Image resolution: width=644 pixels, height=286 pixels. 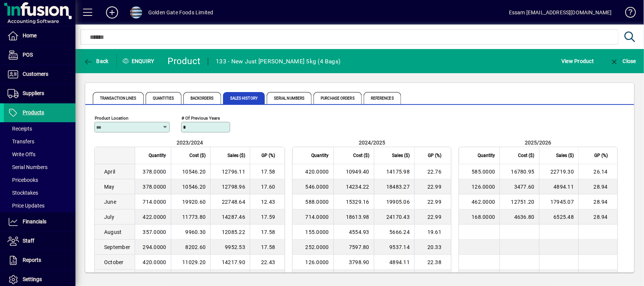 What do you see at coordinates (40, 128) in the screenshot?
I see `a: Receipts` at bounding box center [40, 128].